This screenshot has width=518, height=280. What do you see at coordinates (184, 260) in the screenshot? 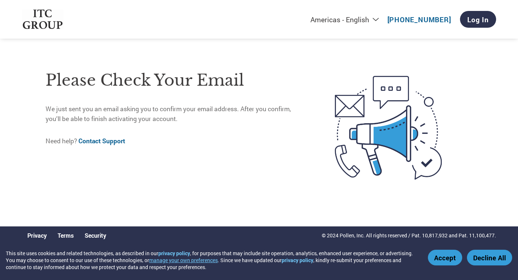
I see `button: manage your own preferences` at bounding box center [184, 260].